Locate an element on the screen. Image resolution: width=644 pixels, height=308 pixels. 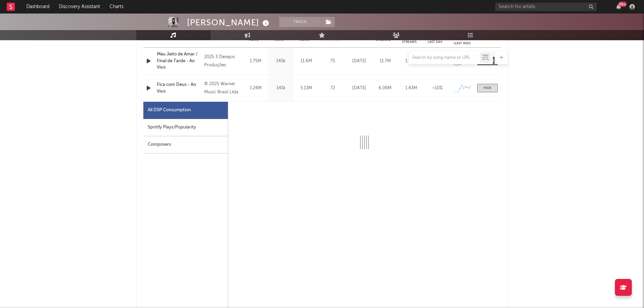
input: Search by song name or URL is located at coordinates (444, 58).